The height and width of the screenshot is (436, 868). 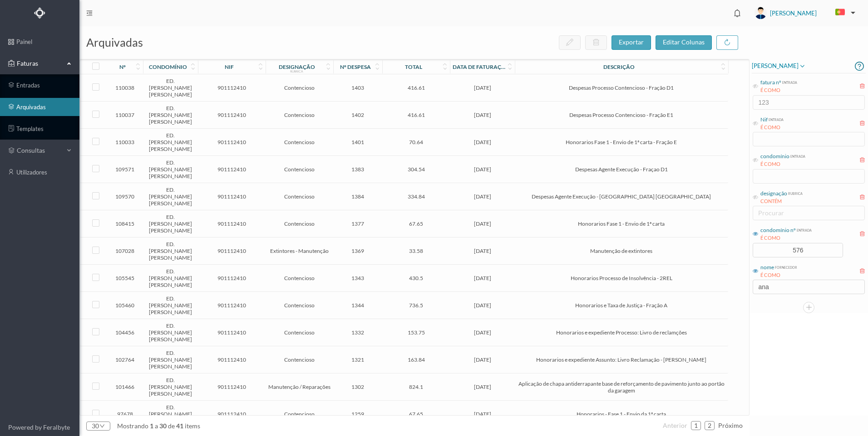 I want to click on span: mostrando, so click(x=133, y=426).